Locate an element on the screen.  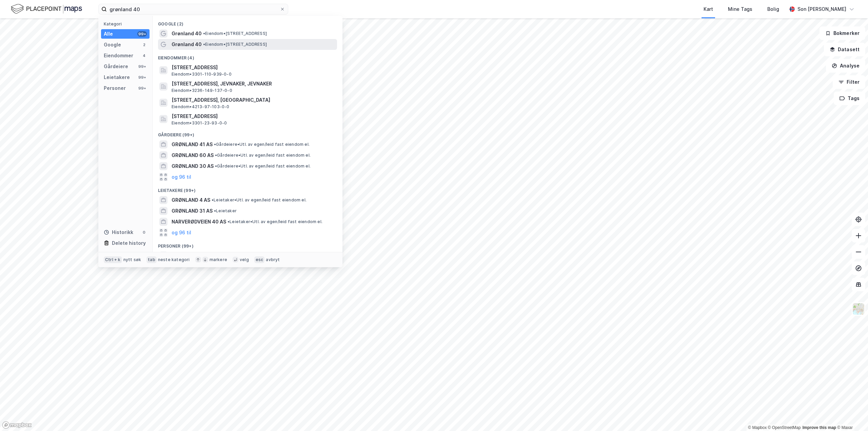
span: GRØNLAND 30 AS is located at coordinates (192, 166).